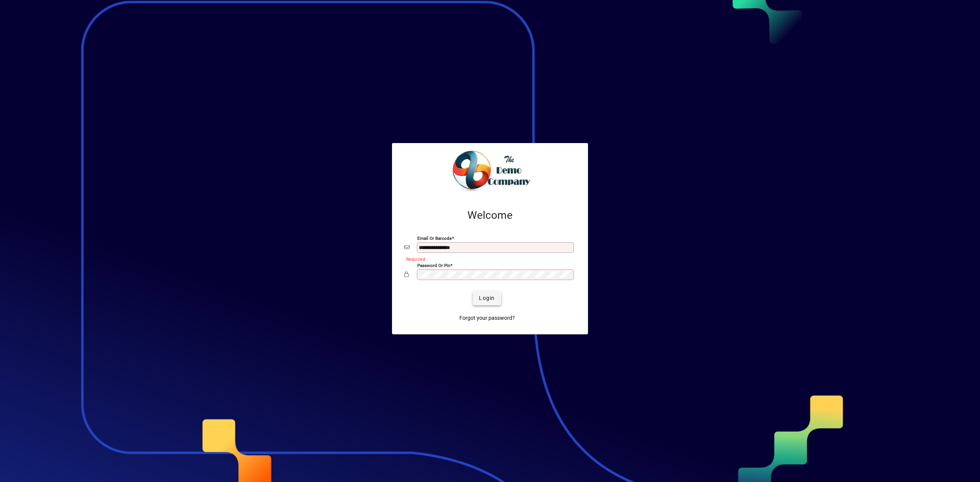 This screenshot has height=482, width=980. I want to click on span: Forgot your password?, so click(487, 318).